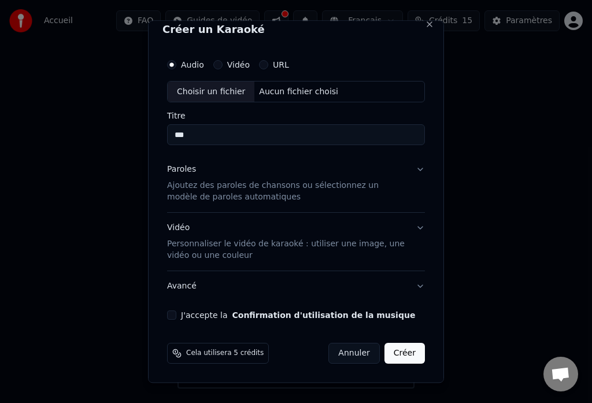 Image resolution: width=592 pixels, height=403 pixels. I want to click on button: VidéoPersonnaliser le vidéo de karaoké : utiliser une image, une vidéo ou une couleur, so click(296, 242).